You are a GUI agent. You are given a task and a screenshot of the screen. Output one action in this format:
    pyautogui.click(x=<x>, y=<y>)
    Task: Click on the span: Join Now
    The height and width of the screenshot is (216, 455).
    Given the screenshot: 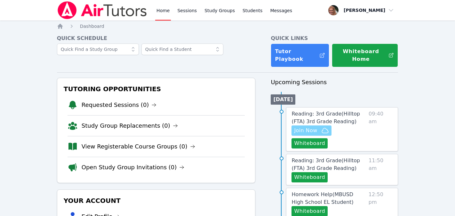 What is the action you would take?
    pyautogui.click(x=305, y=130)
    